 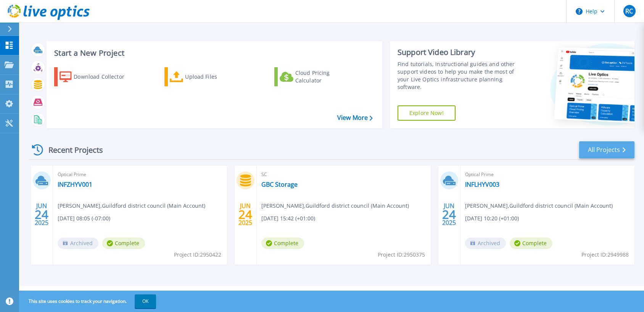 What do you see at coordinates (96, 77) in the screenshot?
I see `a: Download Collector` at bounding box center [96, 77].